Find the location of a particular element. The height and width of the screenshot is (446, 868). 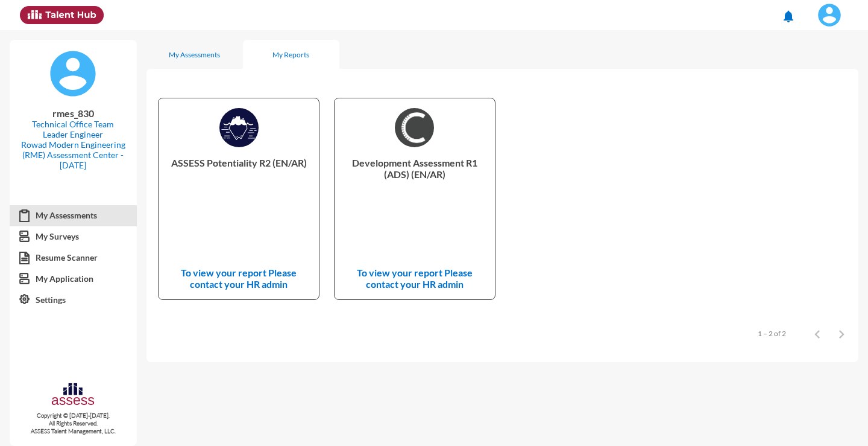

a: My Application is located at coordinates (73, 279).